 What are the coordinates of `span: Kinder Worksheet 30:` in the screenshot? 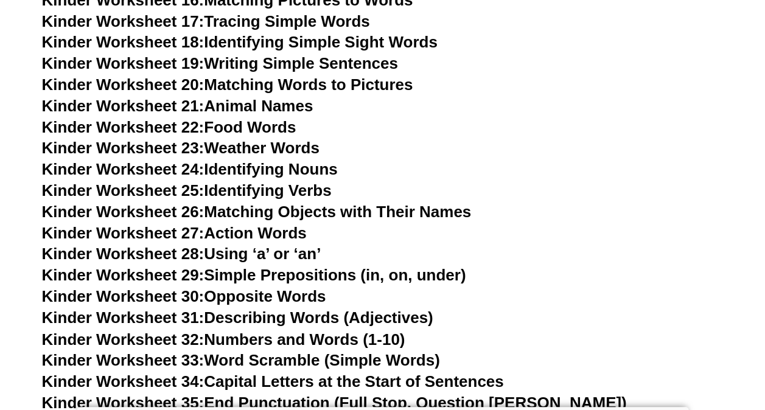 It's located at (123, 296).